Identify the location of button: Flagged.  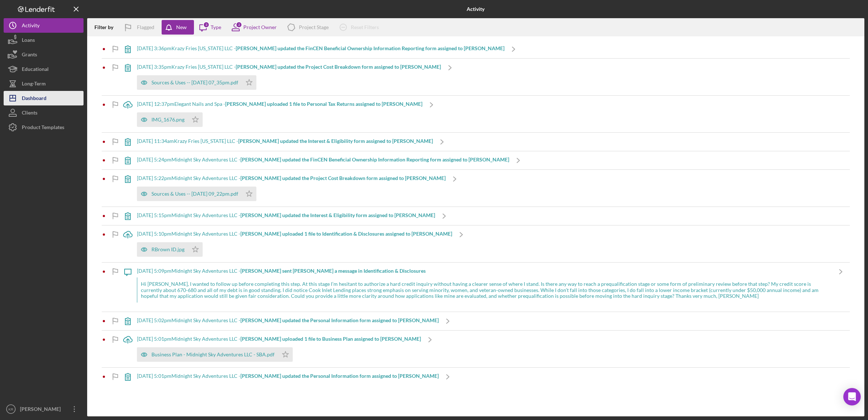
(140, 27).